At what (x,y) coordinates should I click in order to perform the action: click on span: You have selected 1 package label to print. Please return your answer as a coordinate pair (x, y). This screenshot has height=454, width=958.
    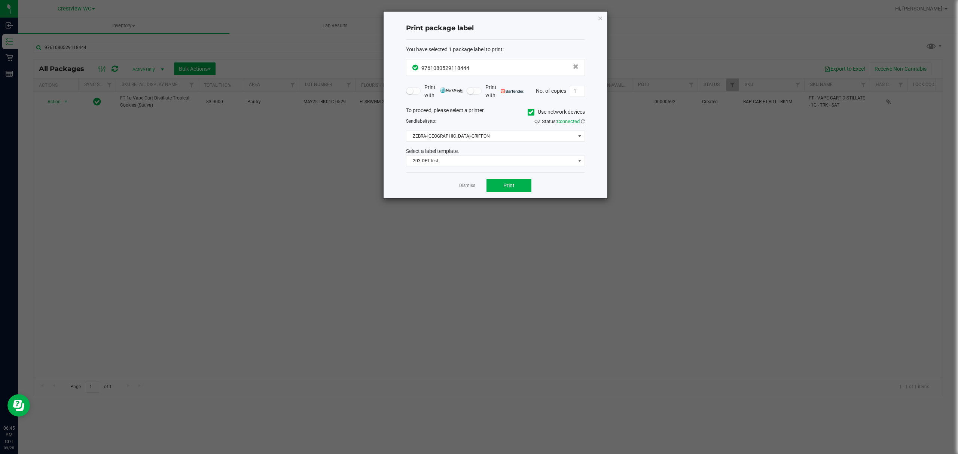
    Looking at the image, I should click on (454, 49).